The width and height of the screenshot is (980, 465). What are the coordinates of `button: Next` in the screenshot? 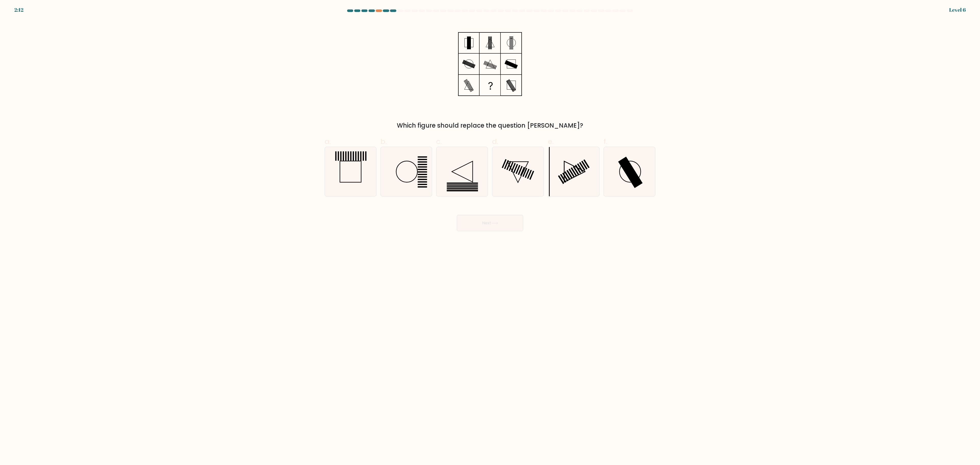 It's located at (490, 223).